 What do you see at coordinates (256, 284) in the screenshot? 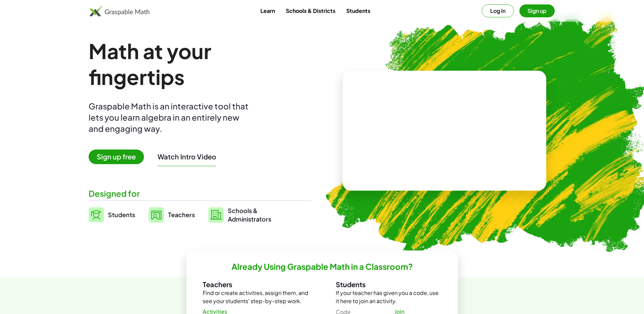
I see `h3: Teachers` at bounding box center [256, 284].